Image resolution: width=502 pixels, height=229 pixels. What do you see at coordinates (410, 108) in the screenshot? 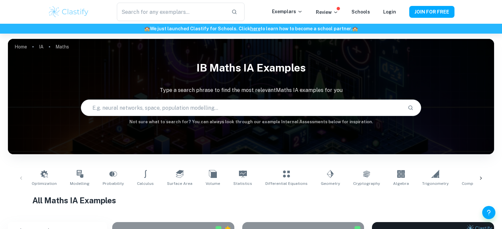
I see `button: Search` at bounding box center [410, 108].